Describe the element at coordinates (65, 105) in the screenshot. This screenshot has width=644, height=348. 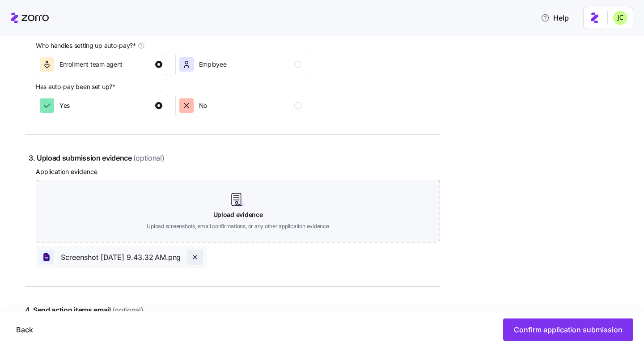
I see `span: Yes` at that location.